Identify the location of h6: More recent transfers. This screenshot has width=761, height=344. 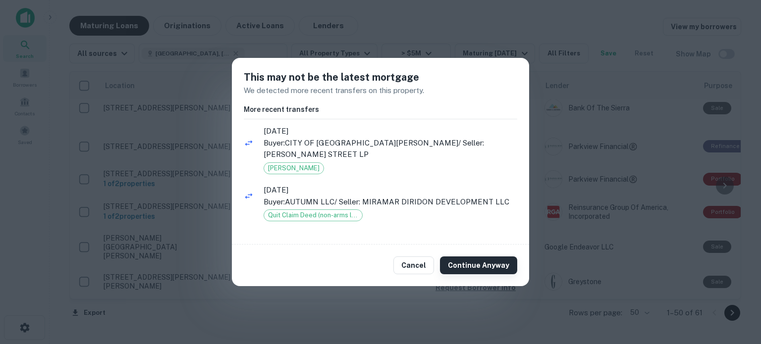
(380, 109).